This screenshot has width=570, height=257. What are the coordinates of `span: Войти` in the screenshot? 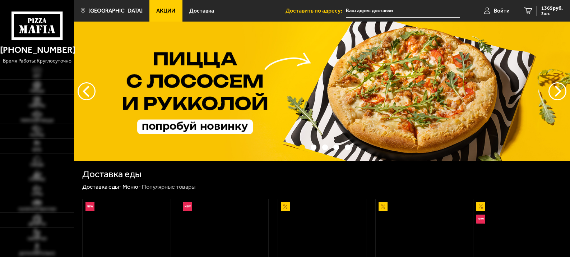 It's located at (502, 11).